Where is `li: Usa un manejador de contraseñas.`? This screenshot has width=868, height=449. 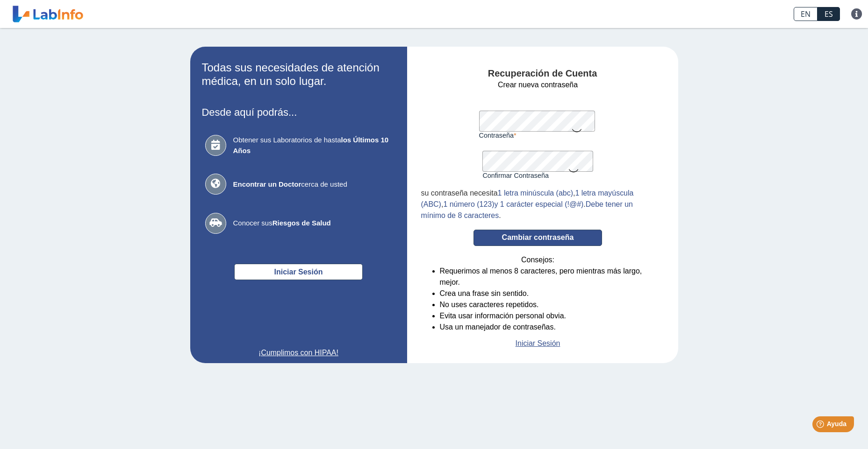 li: Usa un manejador de contraseñas. is located at coordinates (547, 328).